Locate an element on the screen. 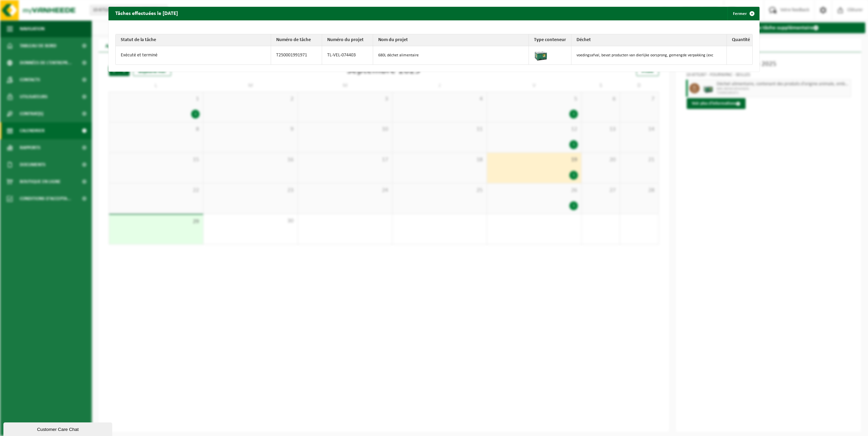 Image resolution: width=868 pixels, height=436 pixels. td: voedingsafval, bevat producten van dierlijke oorsprong, gemengde verpakking (exc is located at coordinates (649, 55).